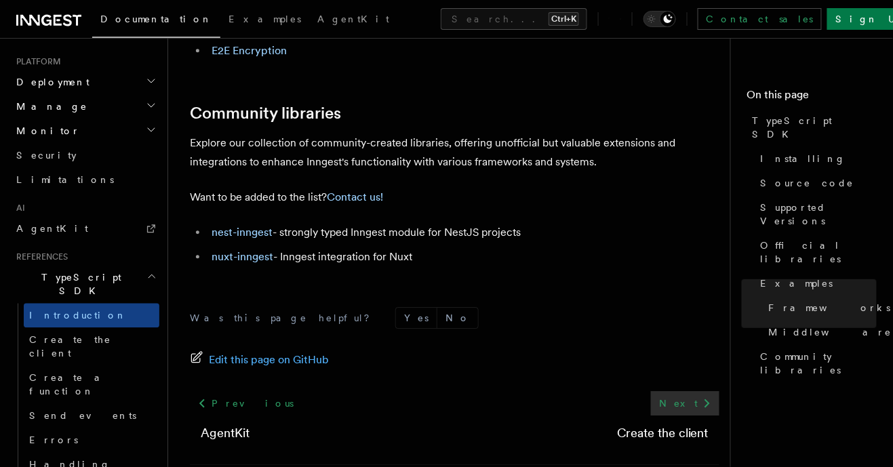 The height and width of the screenshot is (467, 893). What do you see at coordinates (463, 257) in the screenshot?
I see `li: - Inngest integration for Nuxt` at bounding box center [463, 257].